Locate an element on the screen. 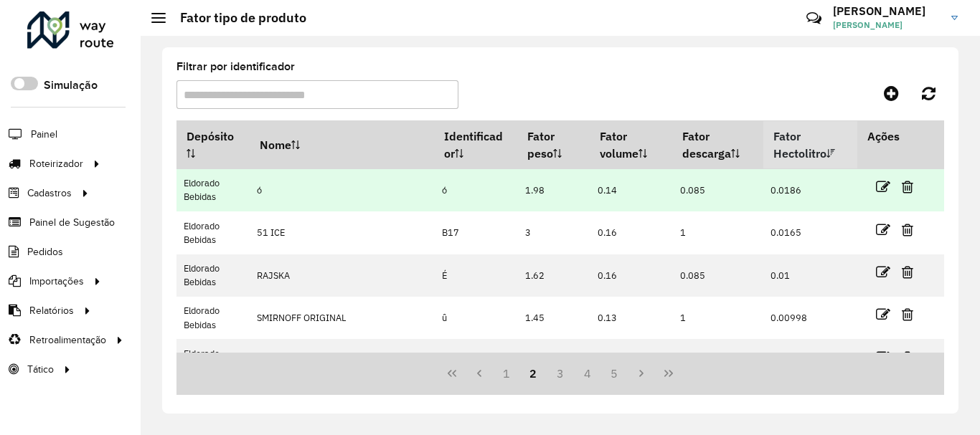 Image resolution: width=980 pixels, height=435 pixels. button: 5 is located at coordinates (614, 373).